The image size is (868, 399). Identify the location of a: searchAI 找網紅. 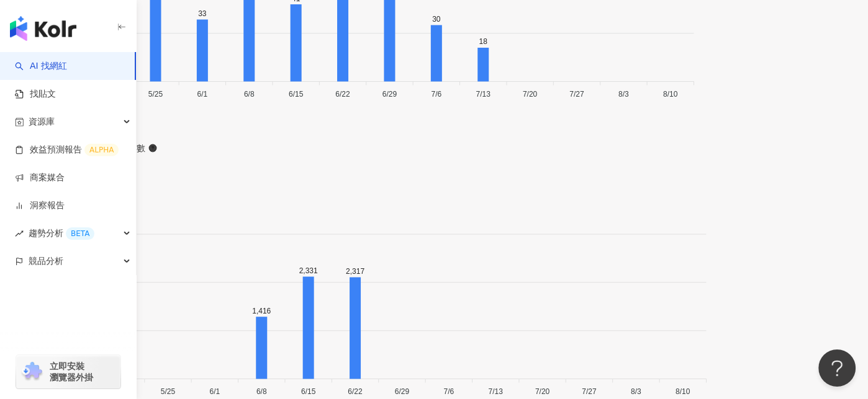
(41, 67).